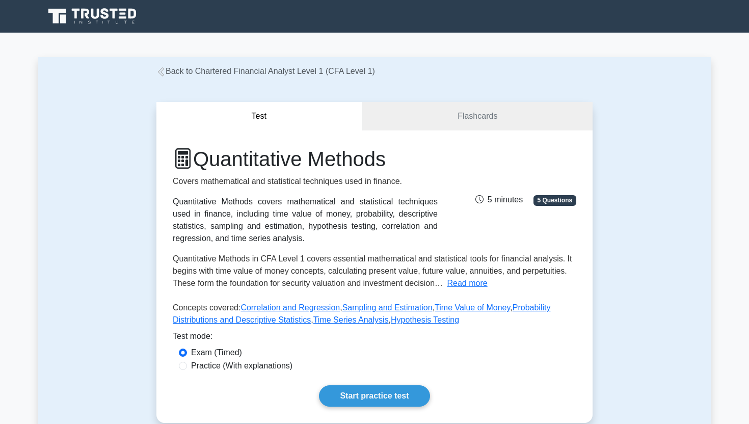  I want to click on p: Concepts covered: , , , , ,, so click(375, 316).